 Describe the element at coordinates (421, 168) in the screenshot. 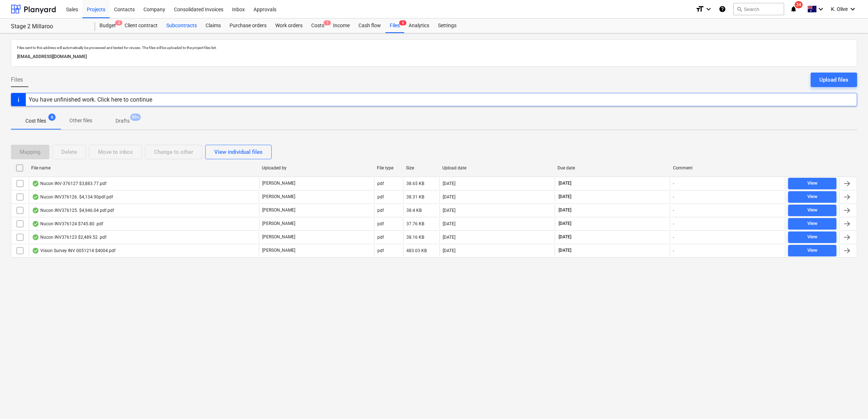

I see `div: Size` at that location.